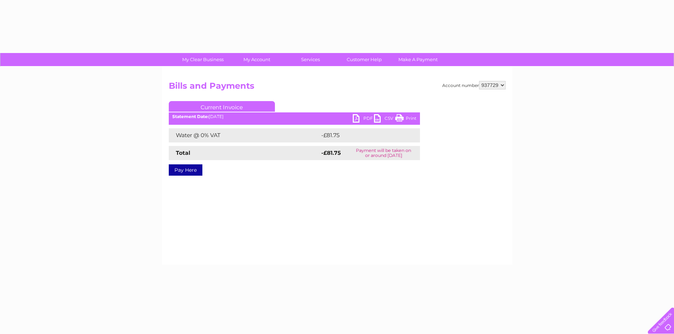  Describe the element at coordinates (331, 153) in the screenshot. I see `strong: -£81.75` at that location.